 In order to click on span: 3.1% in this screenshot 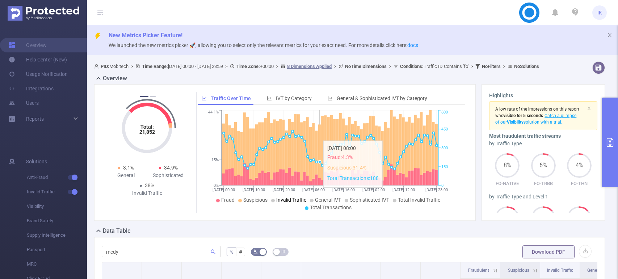, I will do `click(128, 168)`.